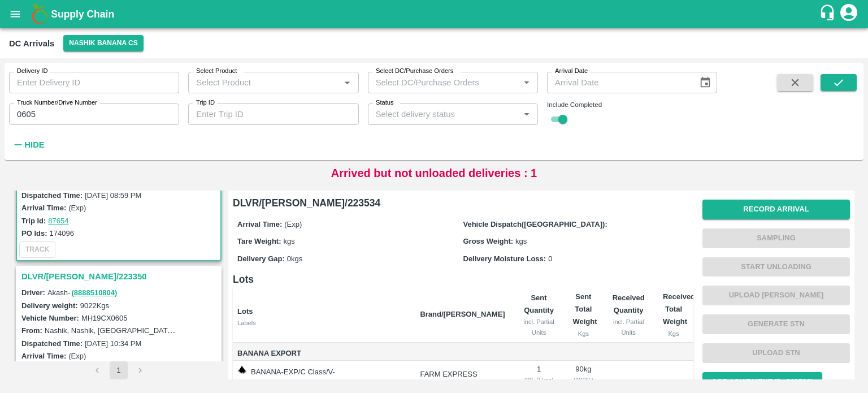  What do you see at coordinates (705, 82) in the screenshot?
I see `button: Choose date` at bounding box center [705, 82].